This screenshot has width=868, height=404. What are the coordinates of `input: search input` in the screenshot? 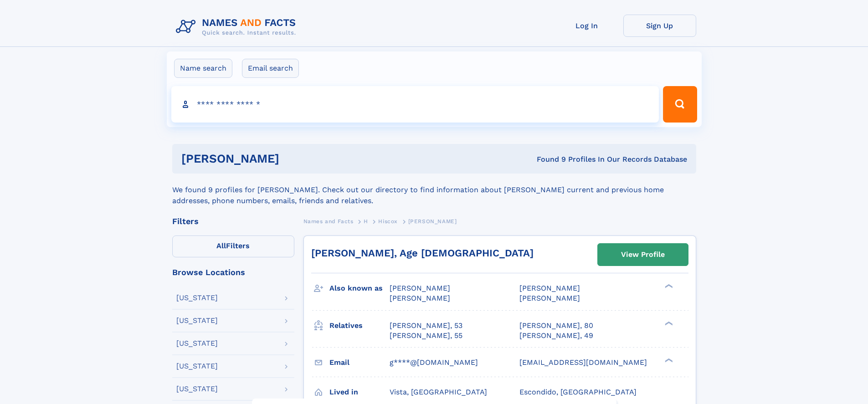 It's located at (416, 105).